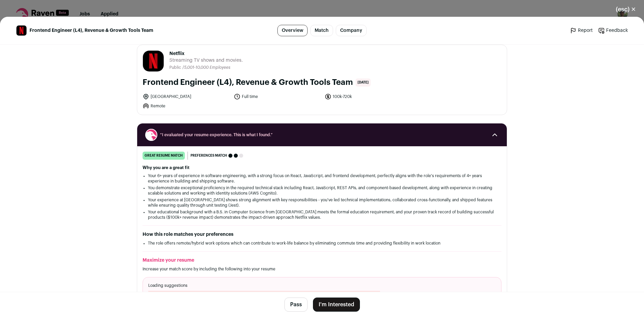 The width and height of the screenshot is (644, 317). Describe the element at coordinates (207, 67) in the screenshot. I see `span: 5,001-10,000 Employees` at that location.